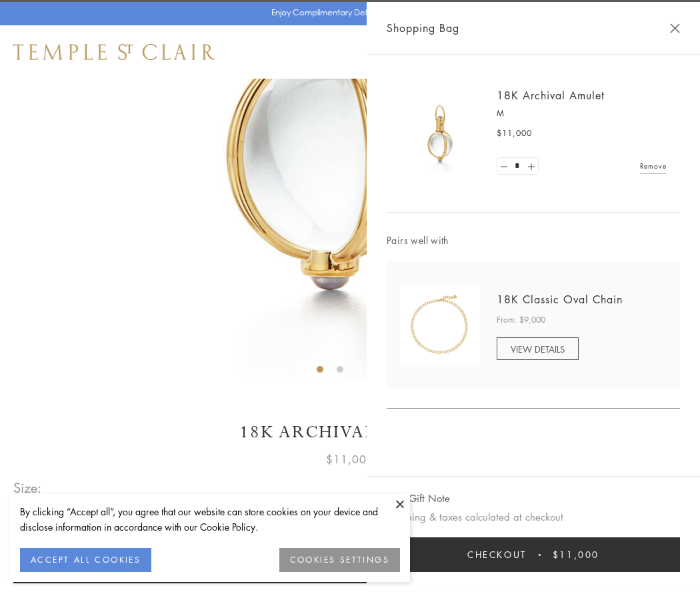 The width and height of the screenshot is (700, 592). What do you see at coordinates (423, 28) in the screenshot?
I see `span: Shopping Bag` at bounding box center [423, 28].